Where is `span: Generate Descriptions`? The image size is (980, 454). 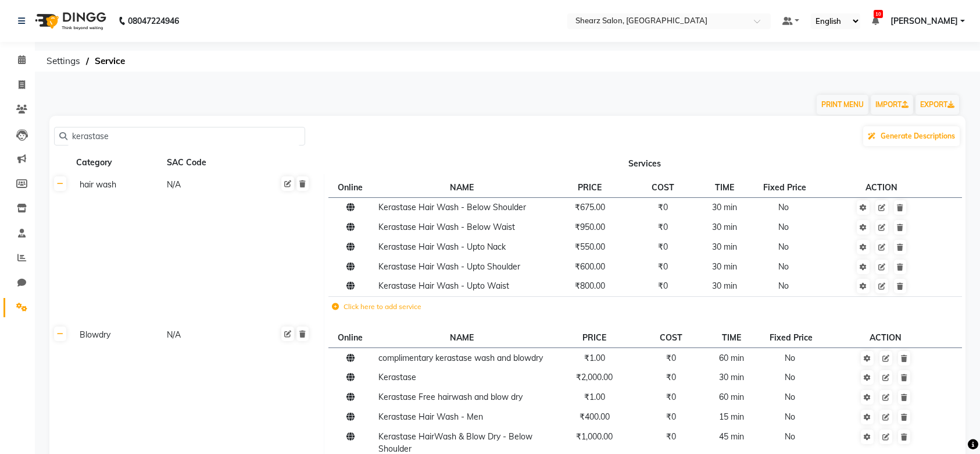 span: Generate Descriptions is located at coordinates (918, 136).